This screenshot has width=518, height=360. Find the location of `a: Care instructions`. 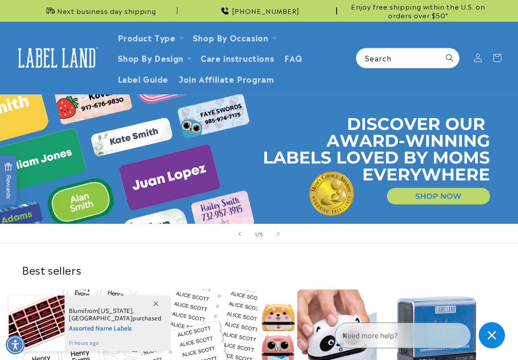

a: Care instructions is located at coordinates (237, 58).